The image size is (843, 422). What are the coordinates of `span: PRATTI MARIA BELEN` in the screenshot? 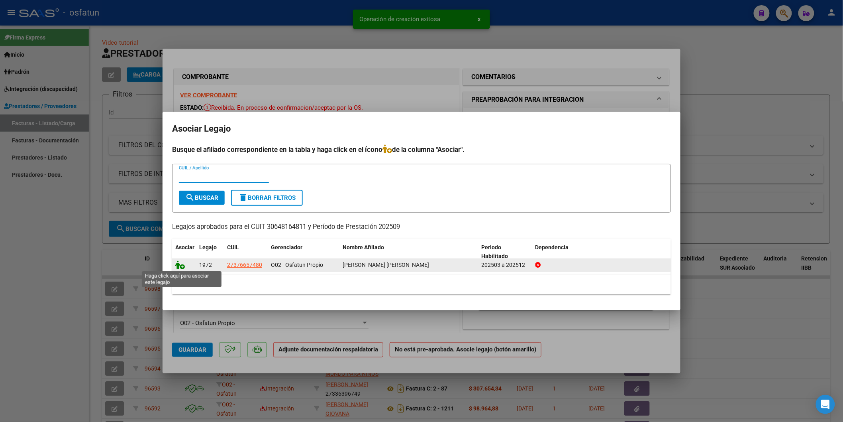 It's located at (386, 265).